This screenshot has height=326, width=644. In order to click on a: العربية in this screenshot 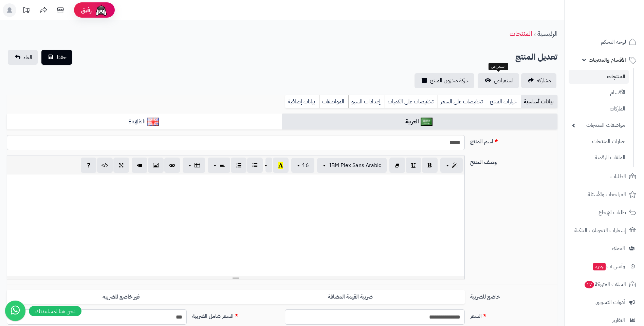, I will do `click(420, 122)`.